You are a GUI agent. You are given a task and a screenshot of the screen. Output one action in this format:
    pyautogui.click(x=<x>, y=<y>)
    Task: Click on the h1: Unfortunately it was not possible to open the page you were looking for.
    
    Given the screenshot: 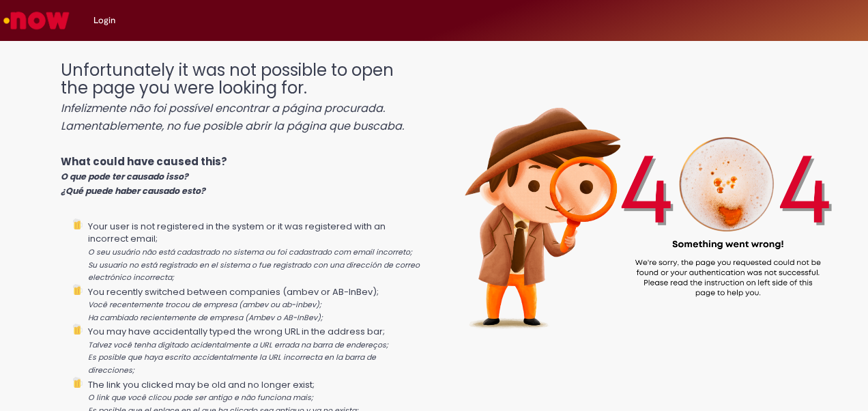 What is the action you would take?
    pyautogui.click(x=242, y=97)
    